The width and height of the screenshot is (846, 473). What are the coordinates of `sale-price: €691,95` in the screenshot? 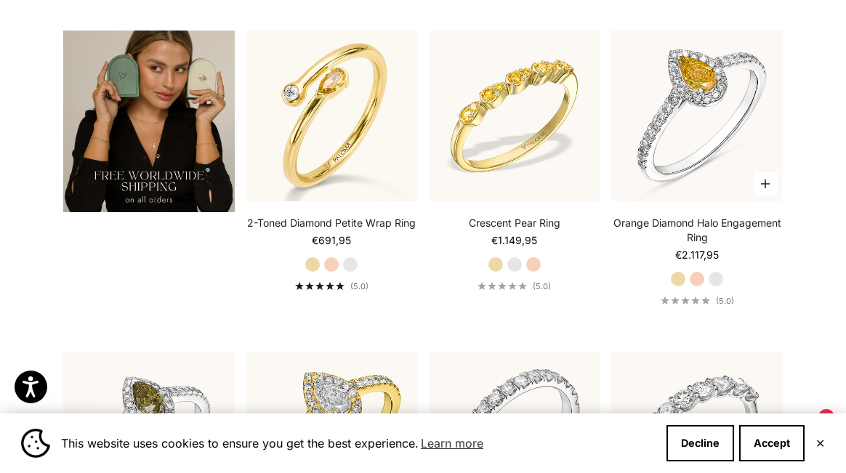 It's located at (331, 241).